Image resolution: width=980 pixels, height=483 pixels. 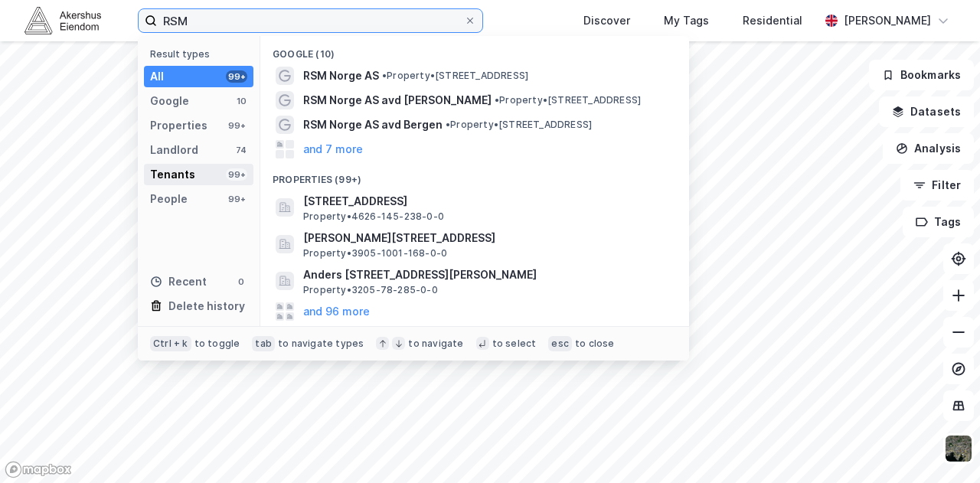 What do you see at coordinates (371, 290) in the screenshot?
I see `span: Property • 3205-78-285-0-0` at bounding box center [371, 290].